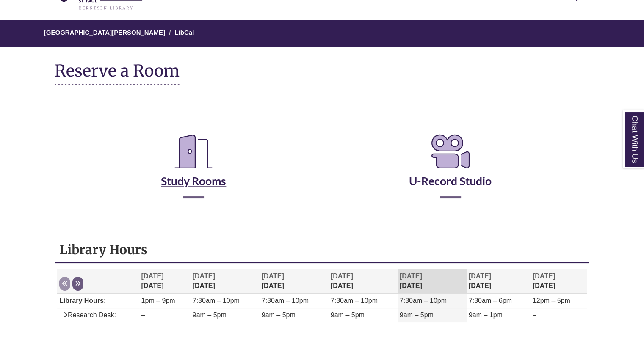 The height and width of the screenshot is (349, 644). I want to click on button: Previous week, so click(65, 283).